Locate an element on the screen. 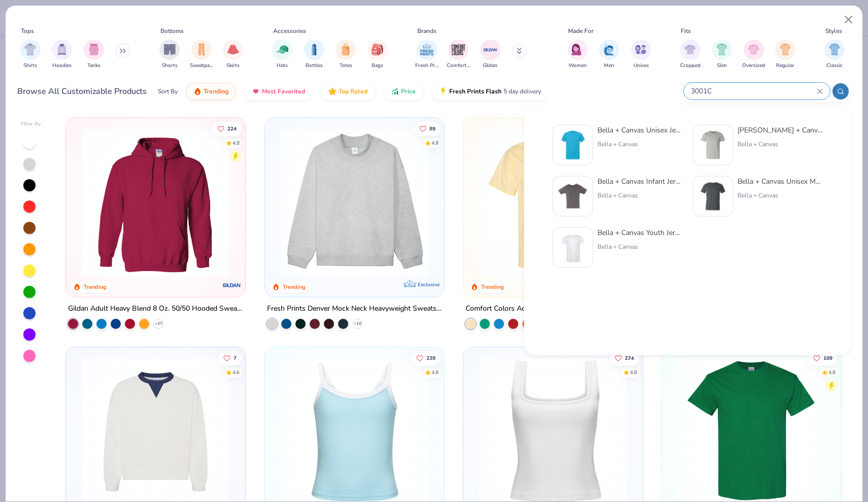 This screenshot has height=502, width=868. span: Fresh Prints Flash is located at coordinates (476, 91).